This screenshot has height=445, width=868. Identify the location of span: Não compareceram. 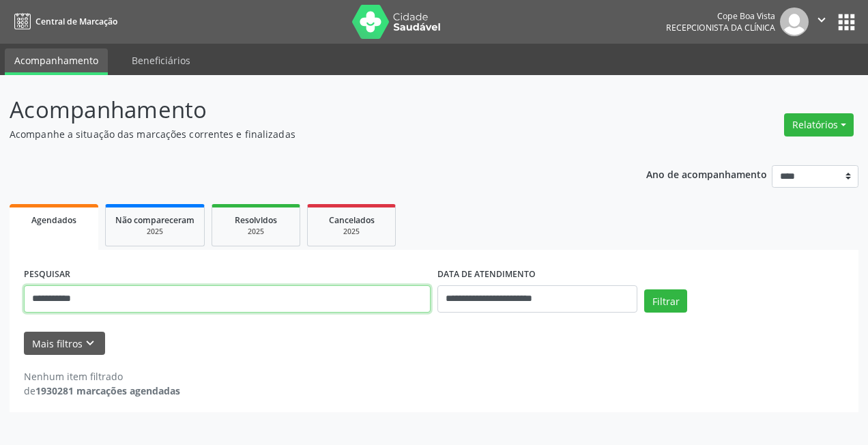
(155, 219).